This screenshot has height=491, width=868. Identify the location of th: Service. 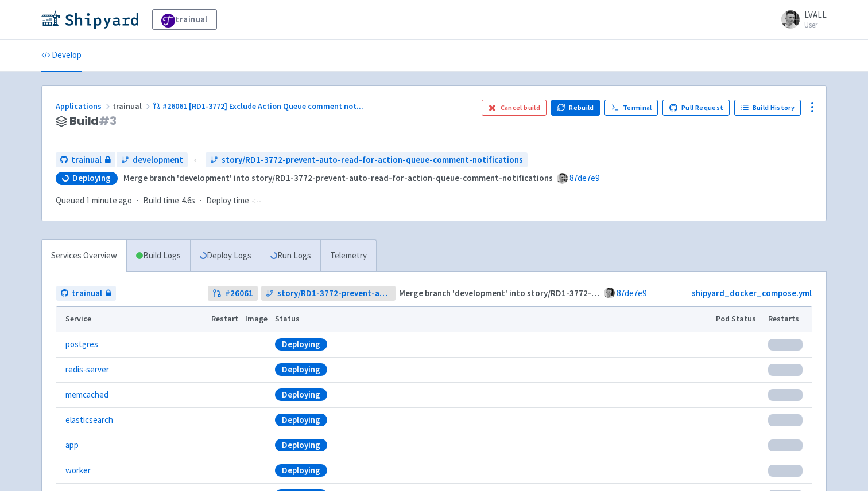
(132, 319).